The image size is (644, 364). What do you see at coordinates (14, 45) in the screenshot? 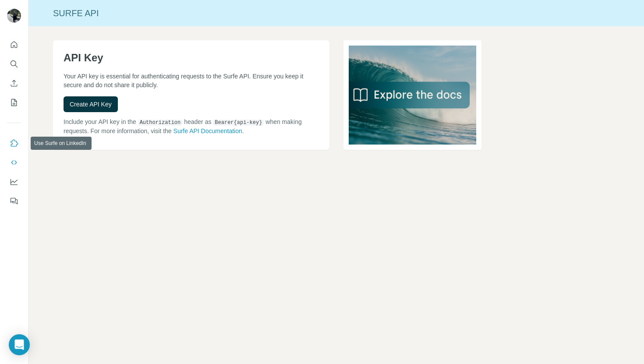
I see `button: Quick start` at bounding box center [14, 45].